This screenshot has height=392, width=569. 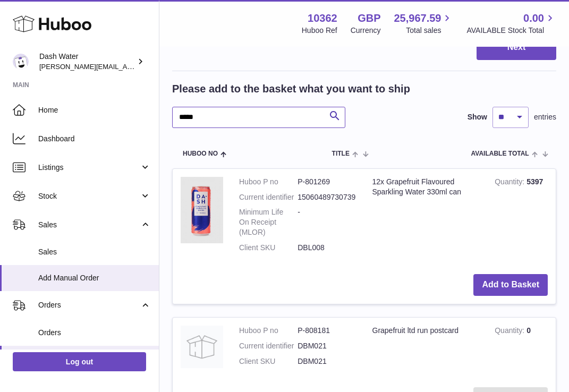 What do you see at coordinates (477, 117) in the screenshot?
I see `label: Show` at bounding box center [477, 117].